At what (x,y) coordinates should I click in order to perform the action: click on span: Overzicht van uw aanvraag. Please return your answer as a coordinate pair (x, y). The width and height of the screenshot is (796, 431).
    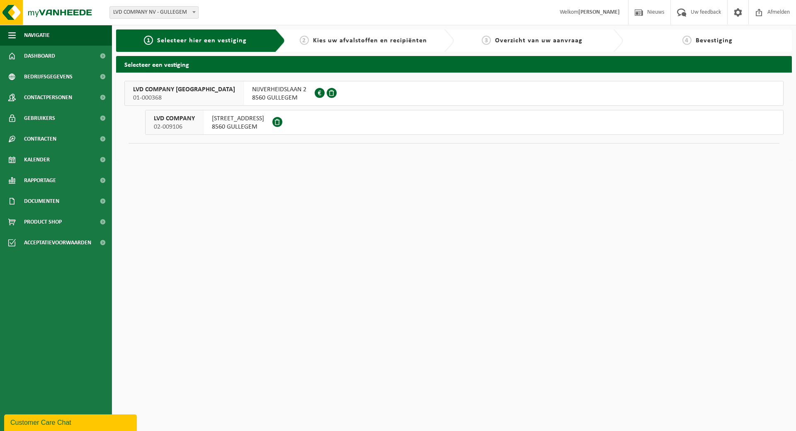
    Looking at the image, I should click on (539, 41).